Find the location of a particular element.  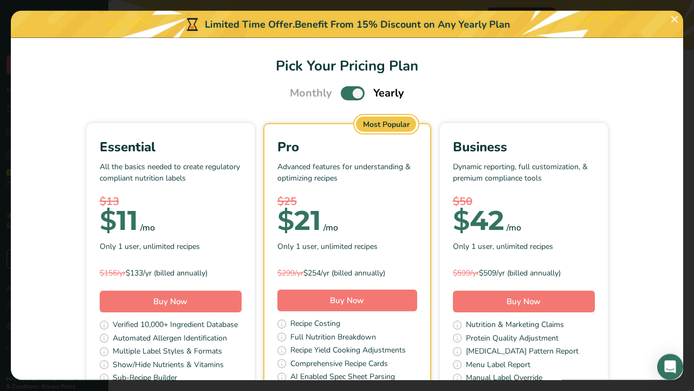

div: Essential is located at coordinates (171, 147).